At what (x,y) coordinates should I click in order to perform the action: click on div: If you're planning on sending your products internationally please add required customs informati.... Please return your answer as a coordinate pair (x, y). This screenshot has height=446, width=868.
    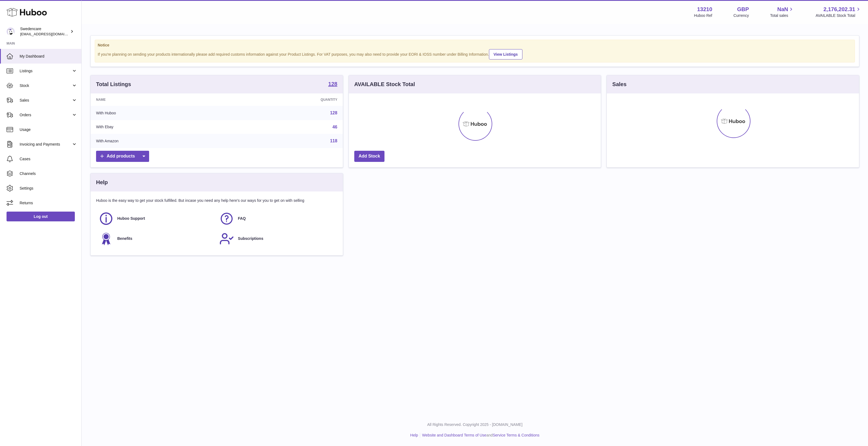
    Looking at the image, I should click on (475, 54).